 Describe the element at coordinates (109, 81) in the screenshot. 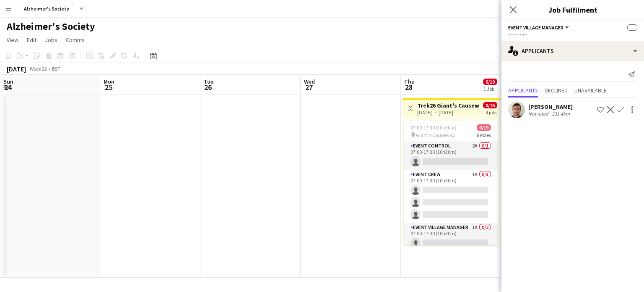

I see `span: Mon` at that location.